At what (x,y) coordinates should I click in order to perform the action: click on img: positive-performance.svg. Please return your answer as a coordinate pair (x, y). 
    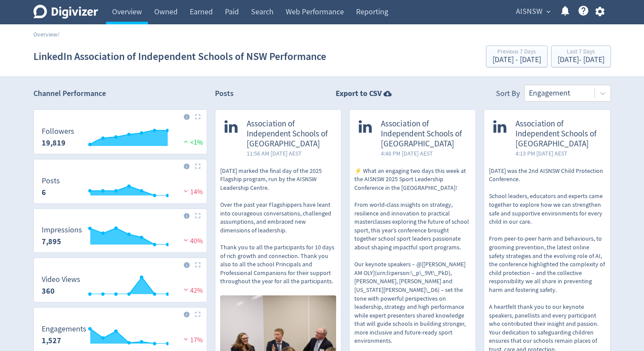
    Looking at the image, I should click on (186, 141).